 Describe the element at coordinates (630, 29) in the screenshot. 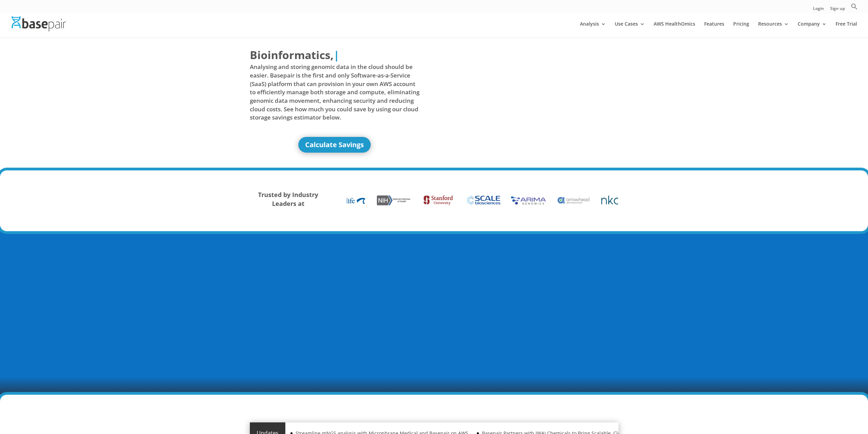

I see `a: Use Cases` at that location.